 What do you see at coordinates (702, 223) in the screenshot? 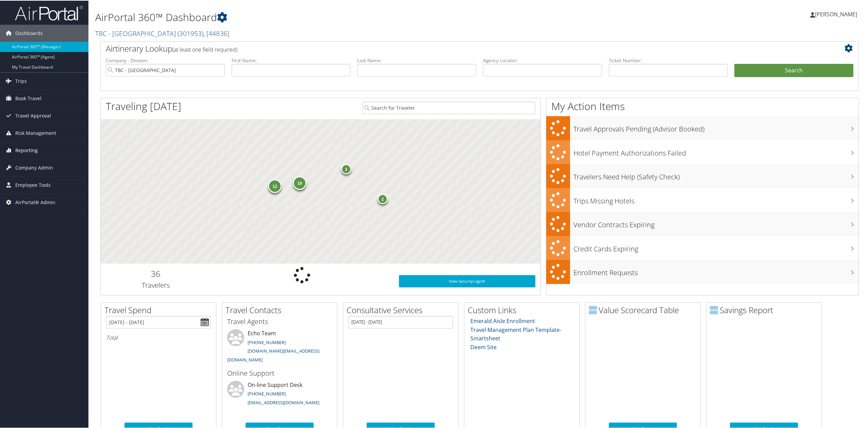
I see `a: Vendor Contracts Expiring` at bounding box center [702, 223].